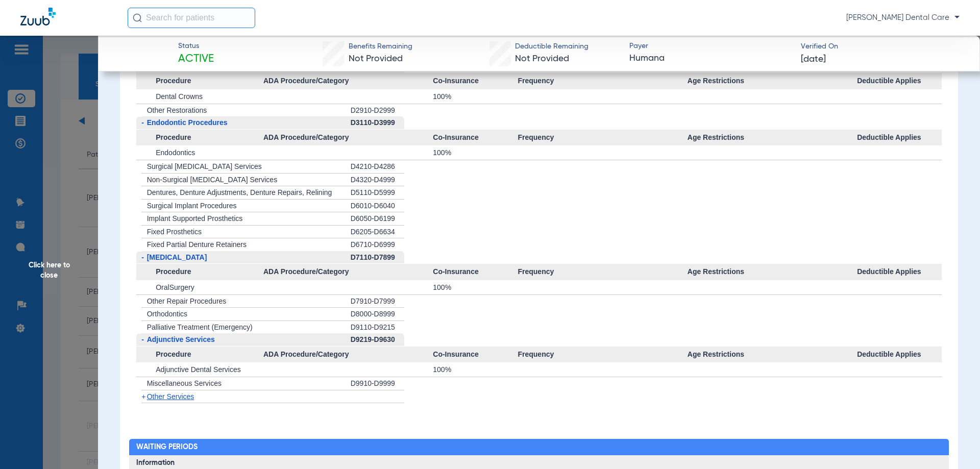  Describe the element at coordinates (175, 152) in the screenshot. I see `span: Endodontics` at that location.